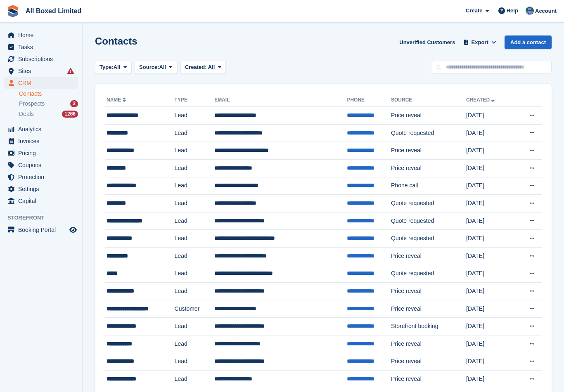 This screenshot has height=392, width=564. I want to click on div: 1266, so click(70, 114).